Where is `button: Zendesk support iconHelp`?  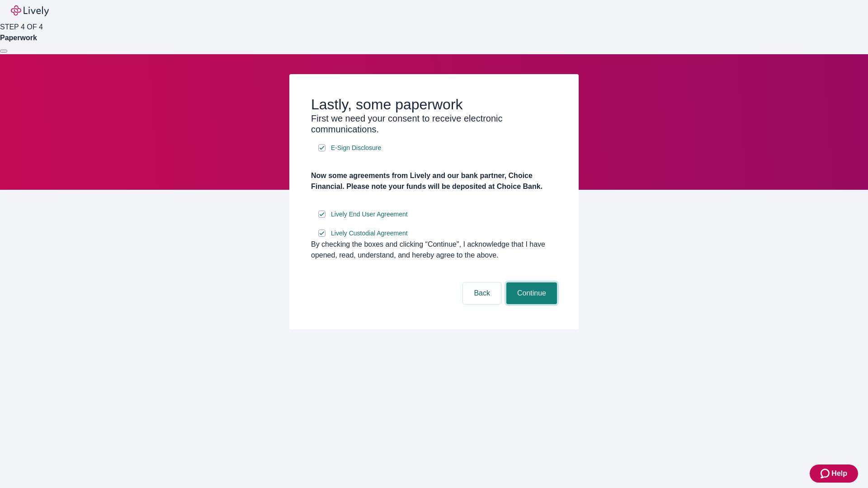
button: Zendesk support iconHelp is located at coordinates (834, 474).